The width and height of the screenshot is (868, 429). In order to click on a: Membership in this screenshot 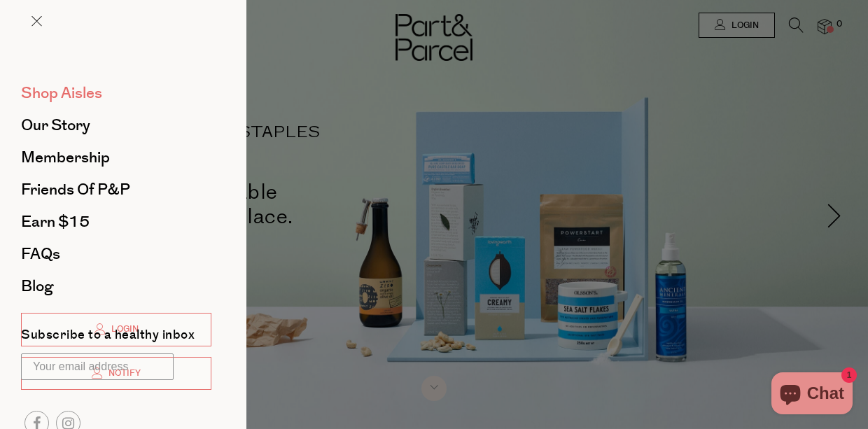, I will do `click(116, 157)`.